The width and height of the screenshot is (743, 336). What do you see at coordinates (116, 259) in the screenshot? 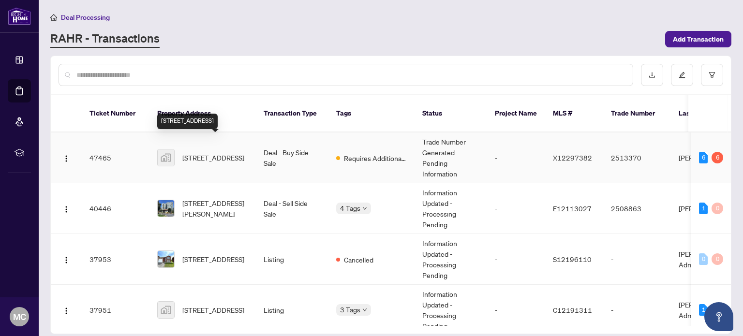
I see `td: 37953` at bounding box center [116, 259].